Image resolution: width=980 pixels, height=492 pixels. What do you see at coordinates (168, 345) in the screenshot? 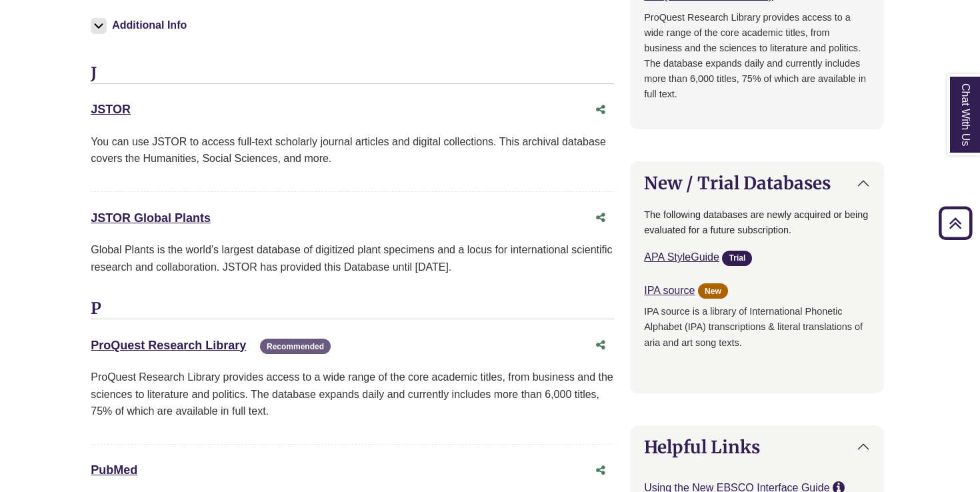
I see `a: ProQuest Research Library` at bounding box center [168, 345].